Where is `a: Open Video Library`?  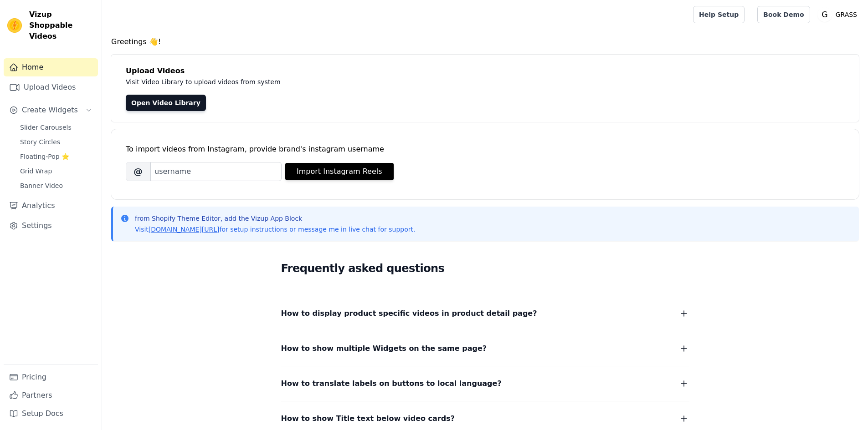
a: Open Video Library is located at coordinates (165, 103).